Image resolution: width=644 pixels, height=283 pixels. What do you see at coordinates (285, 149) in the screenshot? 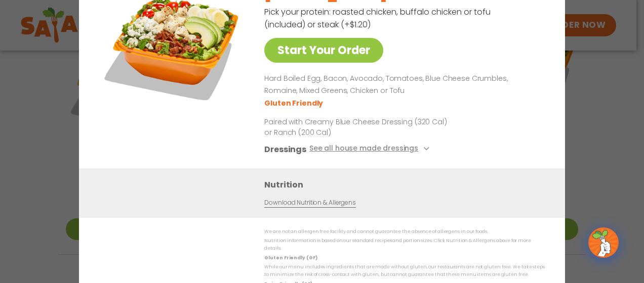
I see `h3: Dressings` at bounding box center [285, 149].